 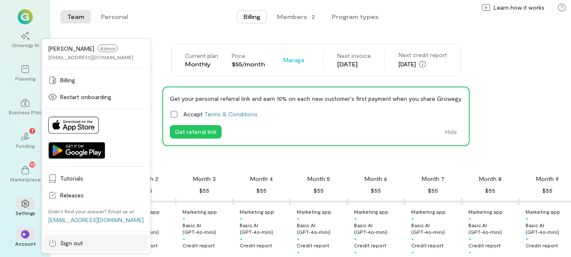 I want to click on a: Billing, so click(x=96, y=80).